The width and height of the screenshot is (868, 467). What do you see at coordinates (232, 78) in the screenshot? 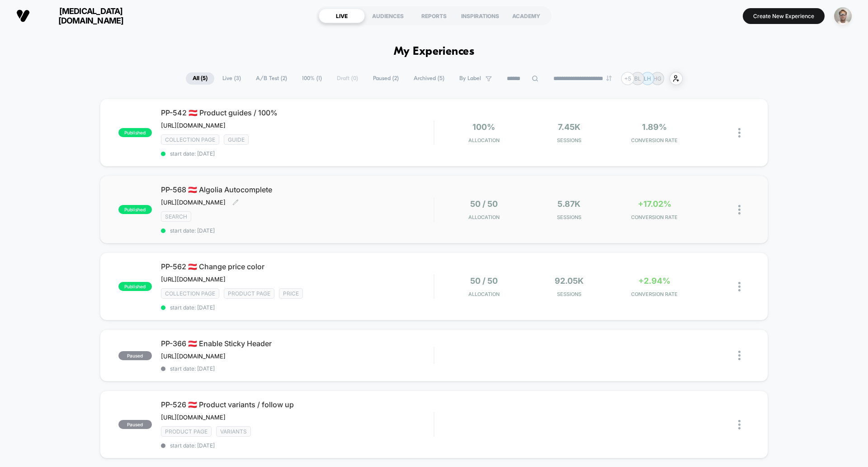
I see `span: Live ( 3 )` at bounding box center [232, 78].